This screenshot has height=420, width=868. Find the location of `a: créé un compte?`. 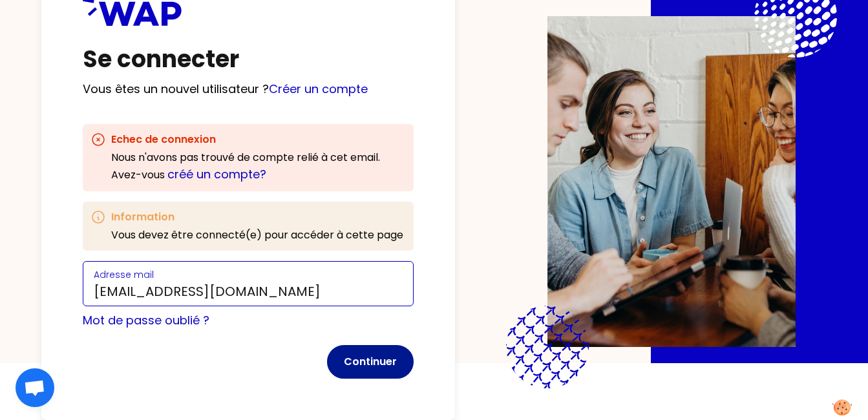

a: créé un compte? is located at coordinates (217, 174).